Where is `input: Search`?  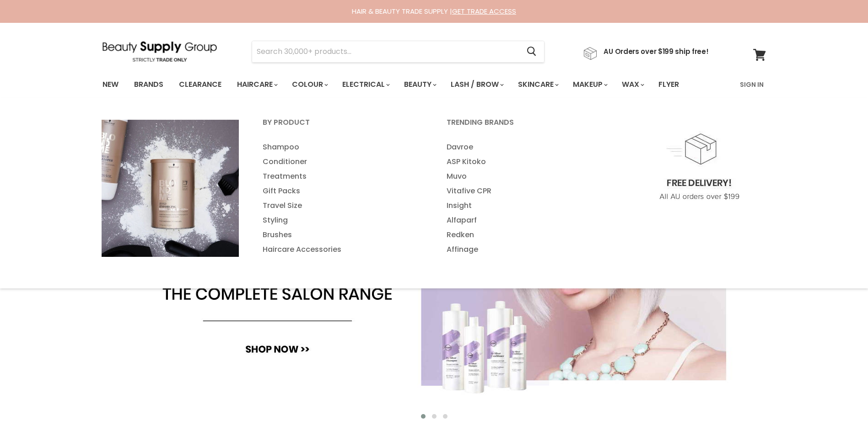
input: Search is located at coordinates (386, 52).